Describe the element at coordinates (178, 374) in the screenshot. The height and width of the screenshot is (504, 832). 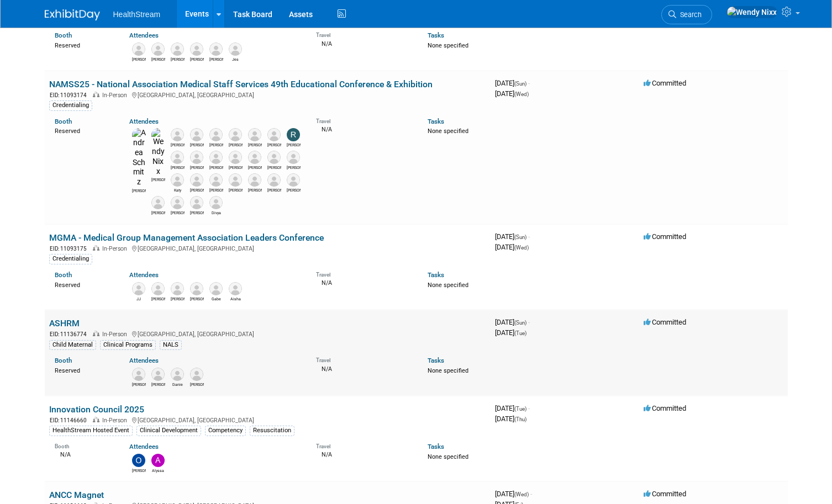
I see `img: Danie Buhlinger` at that location.